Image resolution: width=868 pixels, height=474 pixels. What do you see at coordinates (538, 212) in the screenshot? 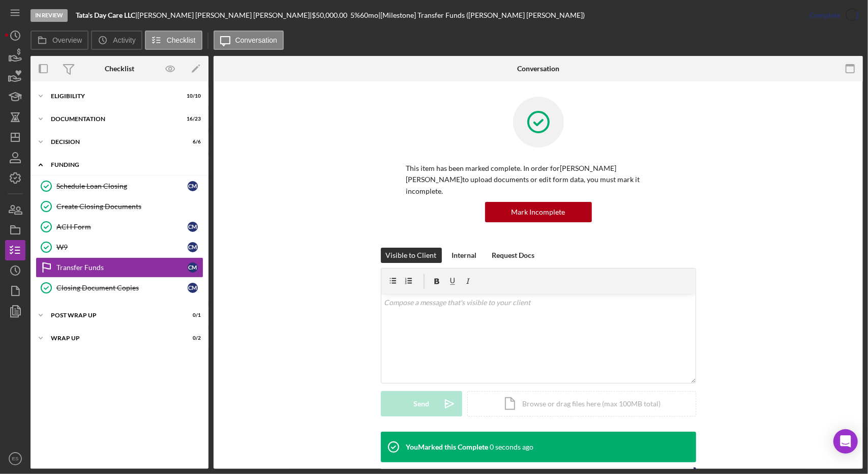
I see `button: Mark Incomplete` at bounding box center [538, 212].